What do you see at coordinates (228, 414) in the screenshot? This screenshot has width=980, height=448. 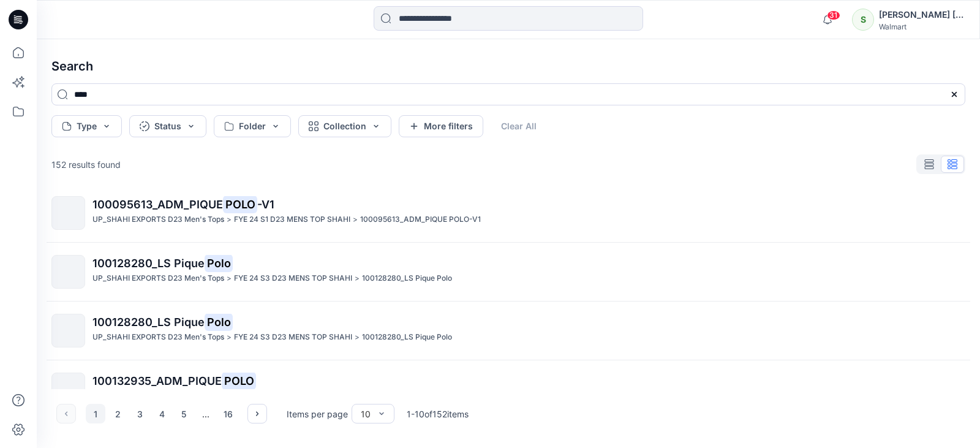 I see `button: 16` at bounding box center [228, 414].